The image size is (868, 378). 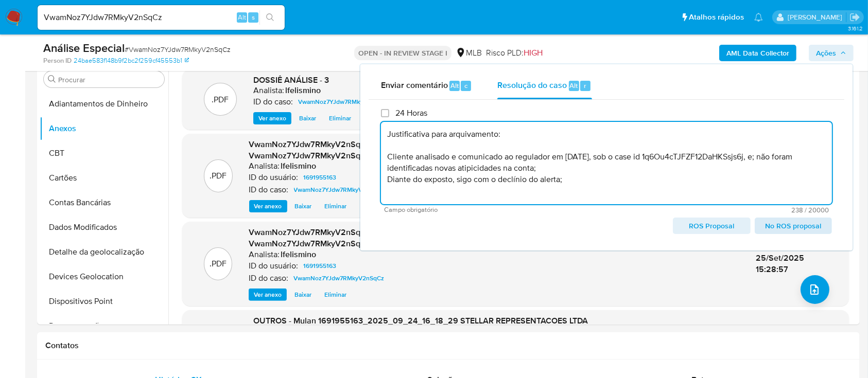 What do you see at coordinates (711, 226) in the screenshot?
I see `button: ROS Proposal` at bounding box center [711, 226].